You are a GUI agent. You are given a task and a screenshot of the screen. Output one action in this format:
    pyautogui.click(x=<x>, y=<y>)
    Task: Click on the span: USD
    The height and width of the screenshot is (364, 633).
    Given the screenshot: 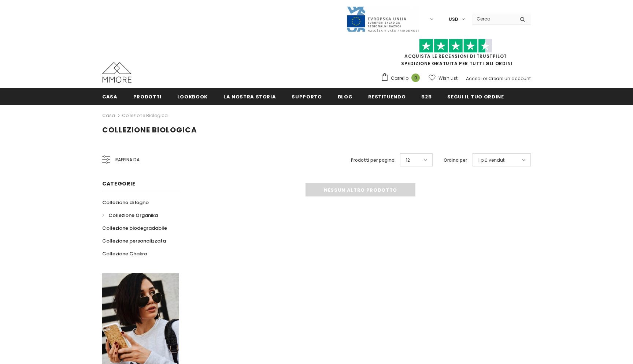 What is the action you would take?
    pyautogui.click(x=453, y=19)
    